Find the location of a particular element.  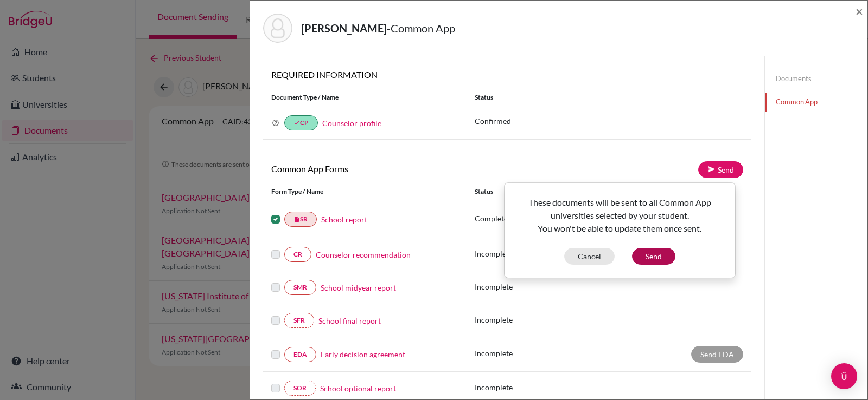

a: EDA is located at coordinates (300, 355).